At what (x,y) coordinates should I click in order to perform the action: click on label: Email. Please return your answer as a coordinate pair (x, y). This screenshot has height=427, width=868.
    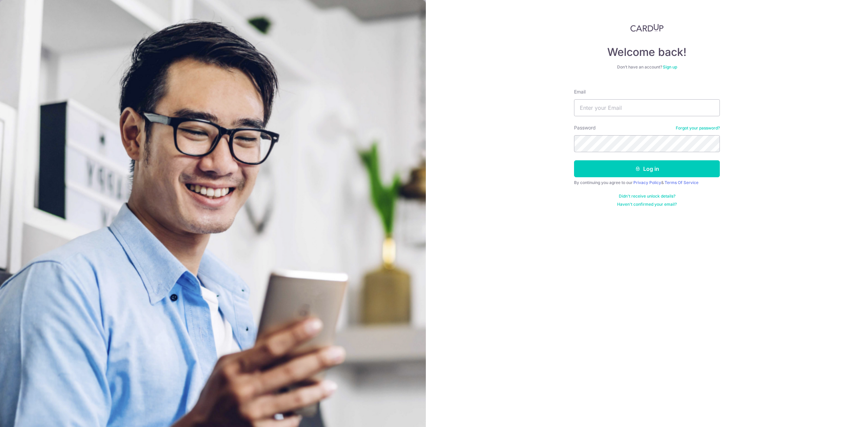
    Looking at the image, I should click on (580, 92).